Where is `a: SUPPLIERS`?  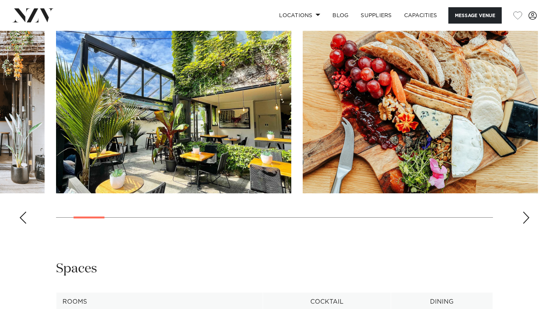 a: SUPPLIERS is located at coordinates (376, 15).